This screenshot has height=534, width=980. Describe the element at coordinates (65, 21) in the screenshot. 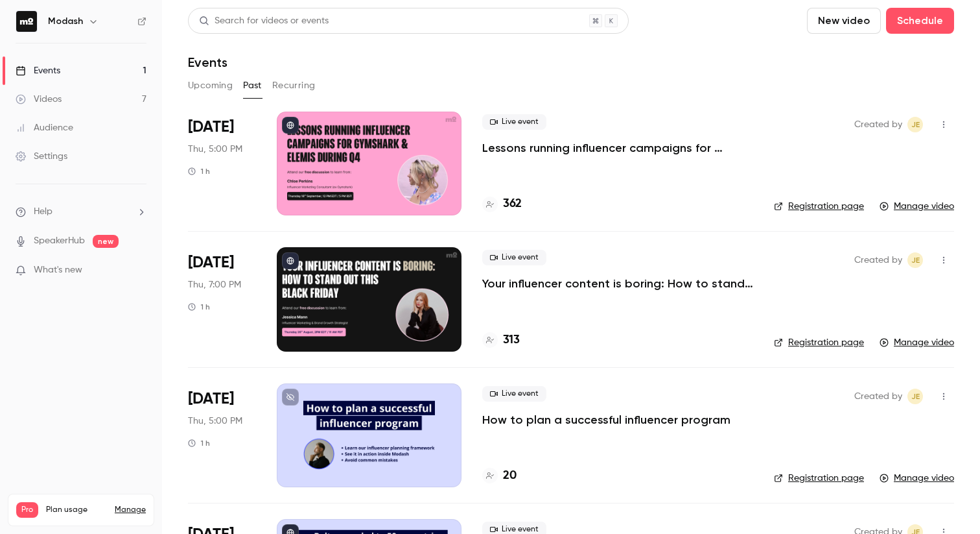

I see `h6: Modash` at that location.